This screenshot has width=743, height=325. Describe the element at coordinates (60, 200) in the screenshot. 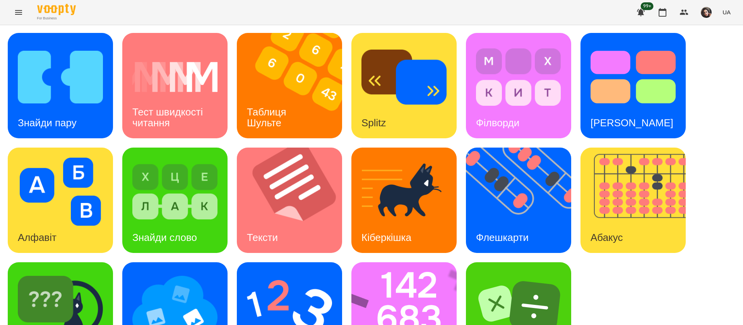

I see `a: АлфавітАлфавіт` at that location.